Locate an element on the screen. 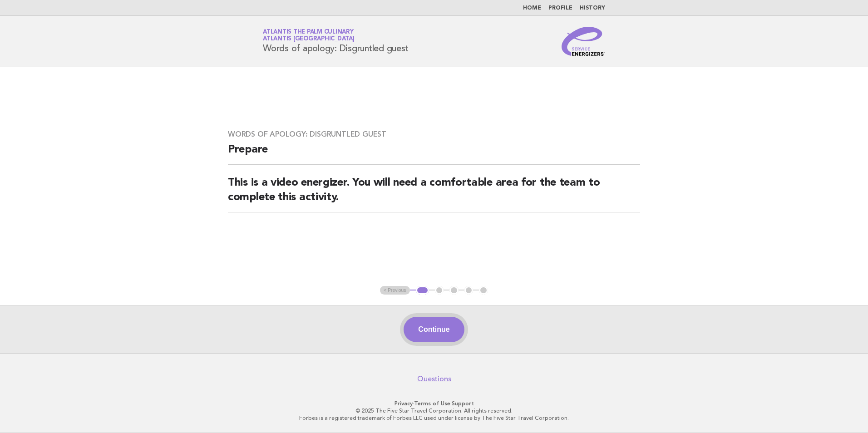 This screenshot has height=433, width=868. a: History is located at coordinates (592, 8).